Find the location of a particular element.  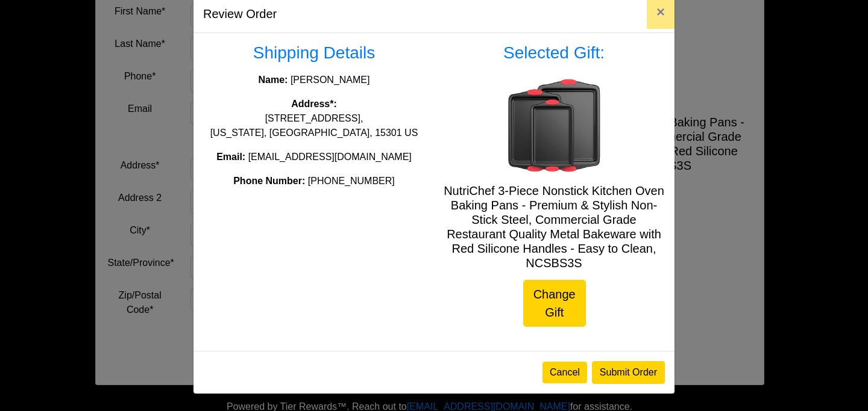

button: Submit Order is located at coordinates (628, 373).